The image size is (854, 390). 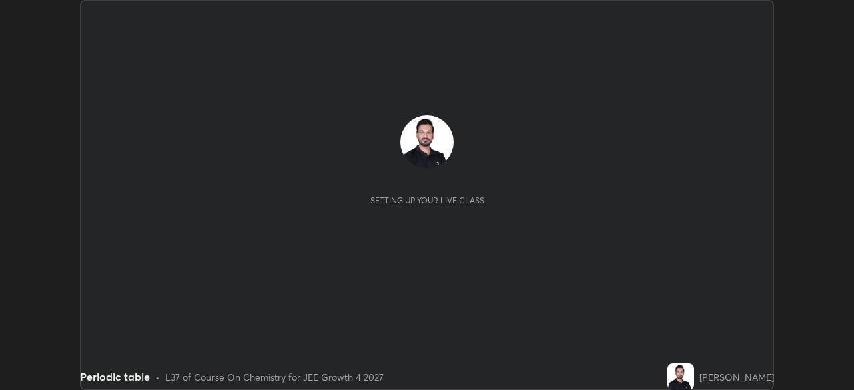 I want to click on div: L37 of Course On Chemistry for JEE Growth 4 2027, so click(x=274, y=377).